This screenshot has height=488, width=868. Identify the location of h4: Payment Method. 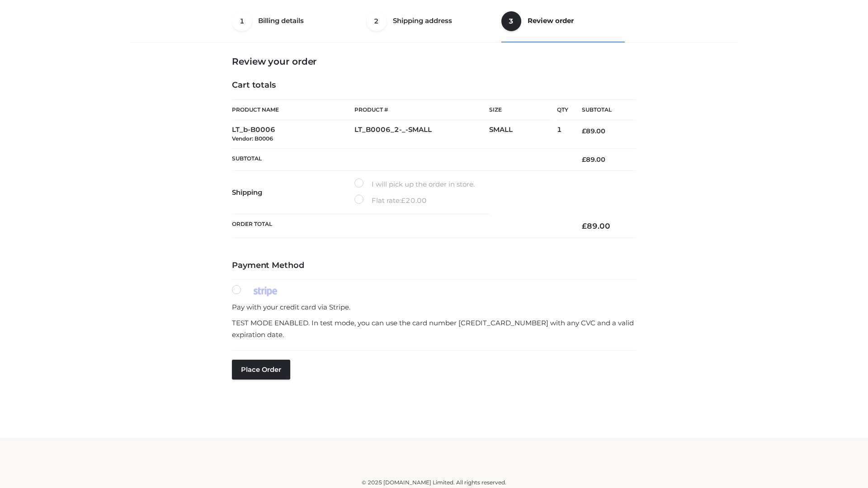
(434, 265).